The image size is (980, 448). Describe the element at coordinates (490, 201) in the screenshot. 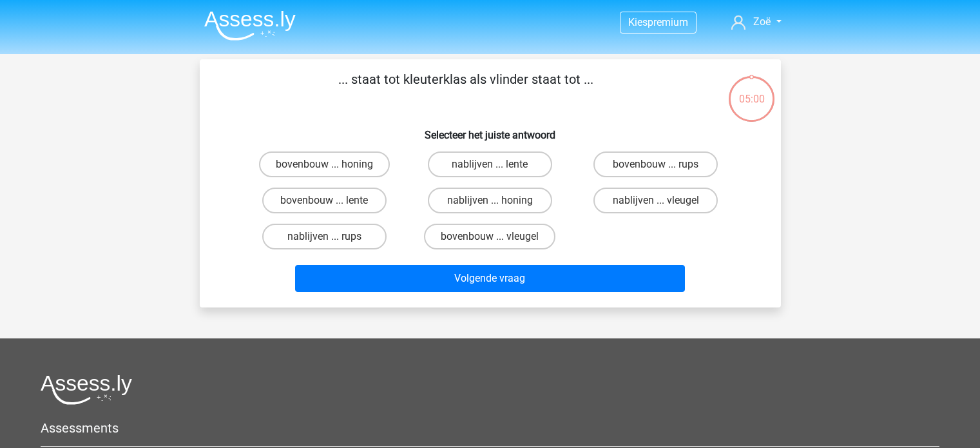

I see `label: nablijven ... honing` at that location.